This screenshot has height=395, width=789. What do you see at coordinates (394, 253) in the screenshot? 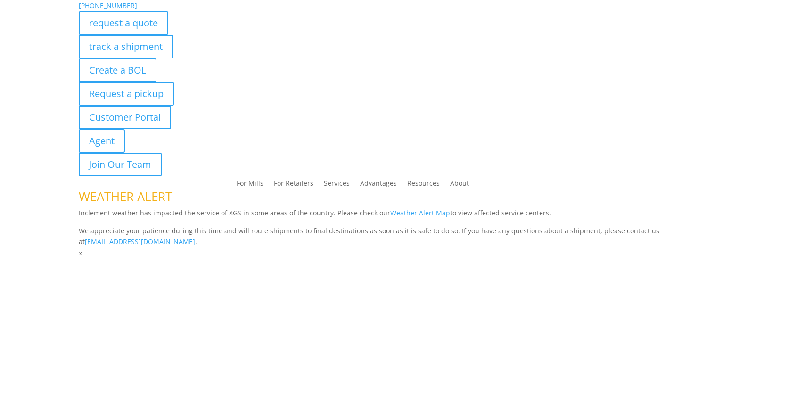
I see `p: x` at bounding box center [394, 253].